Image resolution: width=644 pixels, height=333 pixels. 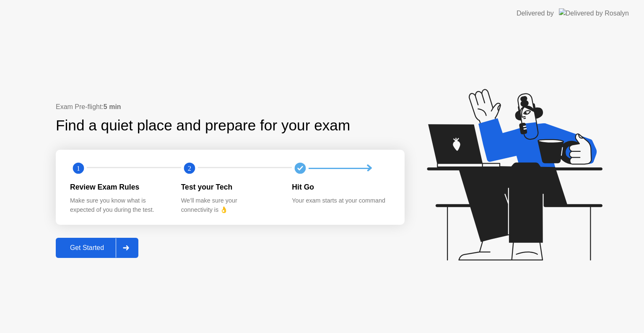 I want to click on div: Find a quiet place and prepare for your exam, so click(x=204, y=126).